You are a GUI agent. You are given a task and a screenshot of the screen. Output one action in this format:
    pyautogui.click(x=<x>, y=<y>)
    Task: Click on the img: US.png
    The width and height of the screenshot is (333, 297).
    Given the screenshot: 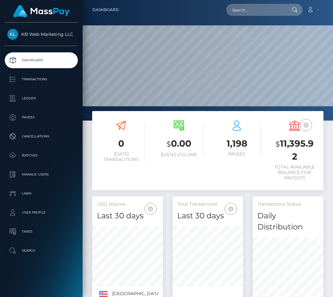 What is the action you would take?
    pyautogui.click(x=103, y=294)
    